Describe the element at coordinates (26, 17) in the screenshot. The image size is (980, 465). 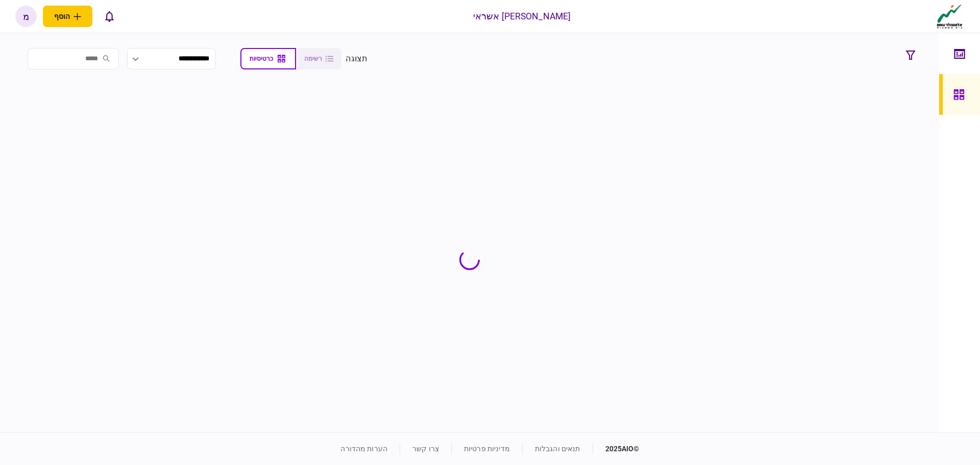
I see `div: מ` at that location.